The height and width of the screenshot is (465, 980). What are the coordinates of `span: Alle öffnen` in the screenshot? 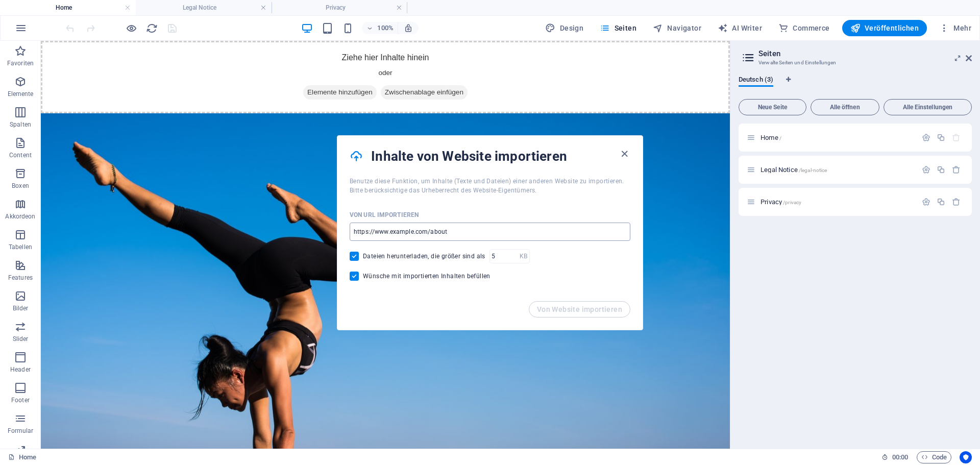 It's located at (845, 107).